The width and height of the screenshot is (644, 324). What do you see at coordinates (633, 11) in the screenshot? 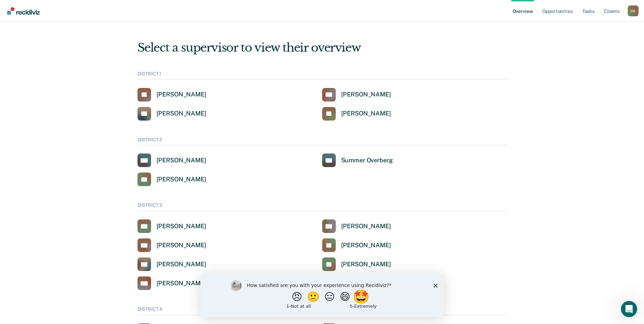
I see `div: O S` at bounding box center [633, 11].